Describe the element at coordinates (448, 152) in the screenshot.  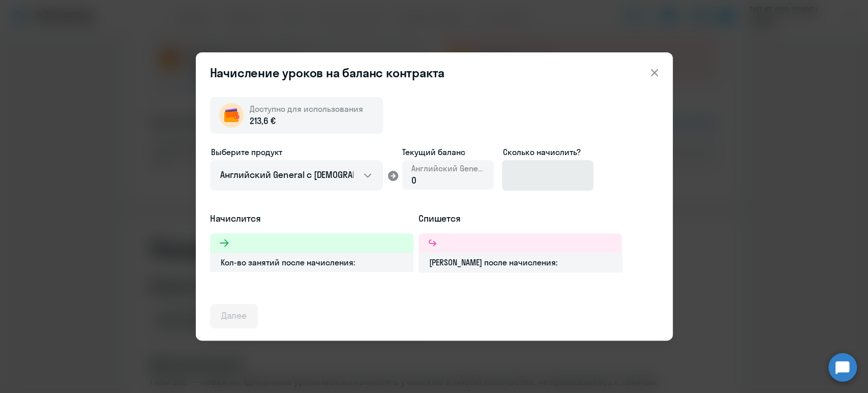
I see `span: Текущий баланс` at that location.